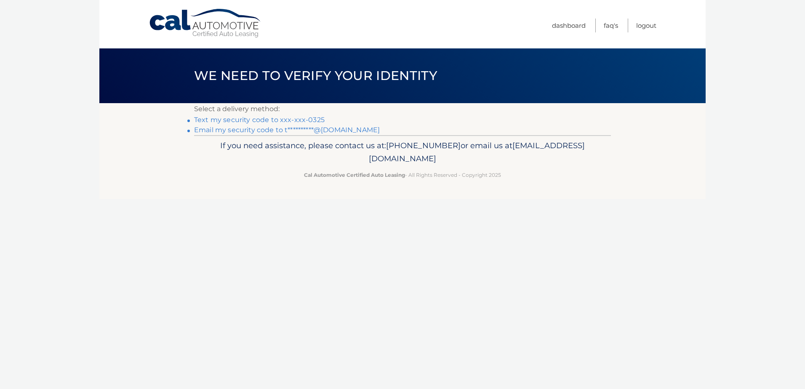 The height and width of the screenshot is (389, 805). I want to click on p: - All Rights Reserved - Copyright 2025, so click(403, 175).